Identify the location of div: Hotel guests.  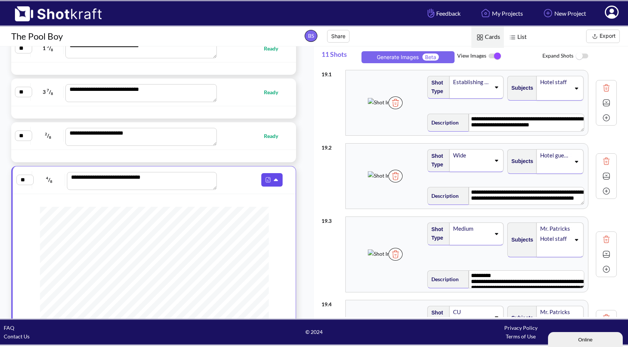
(555, 155).